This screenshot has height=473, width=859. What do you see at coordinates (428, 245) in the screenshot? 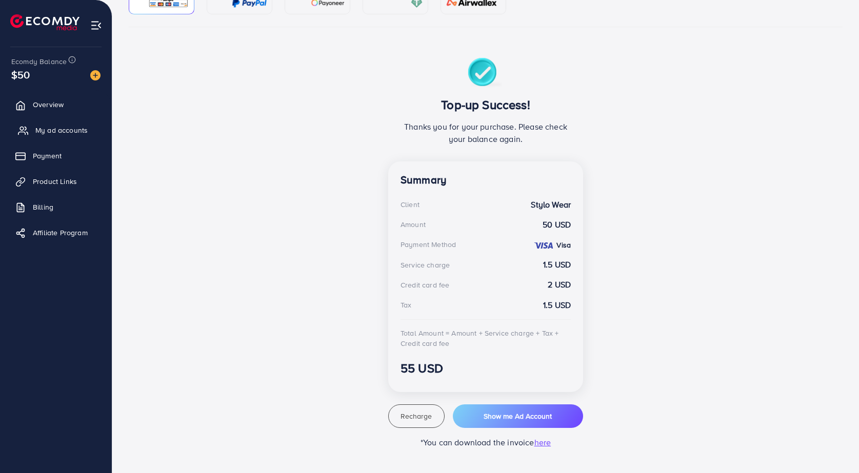
I see `div: Payment Method` at bounding box center [428, 245].